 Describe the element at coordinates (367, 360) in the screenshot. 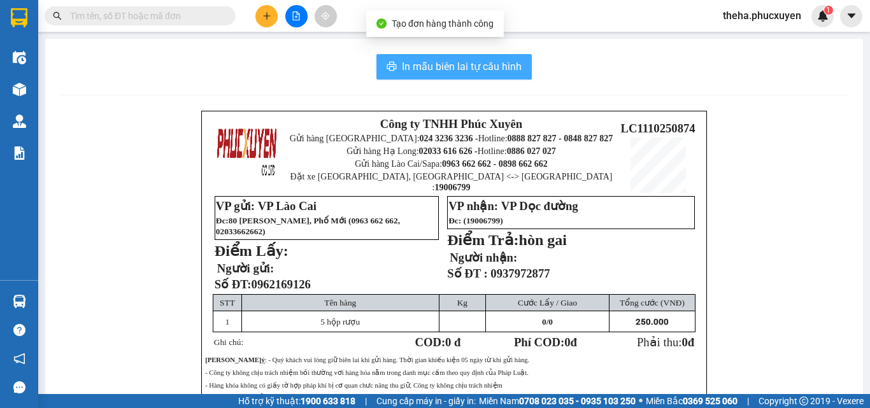

I see `span: : - Quý khách vui lòng giữ biên lai khi gửi hàng. Thời gian khiếu kiện 05 ngày từ khi gửi hàng.` at that location.